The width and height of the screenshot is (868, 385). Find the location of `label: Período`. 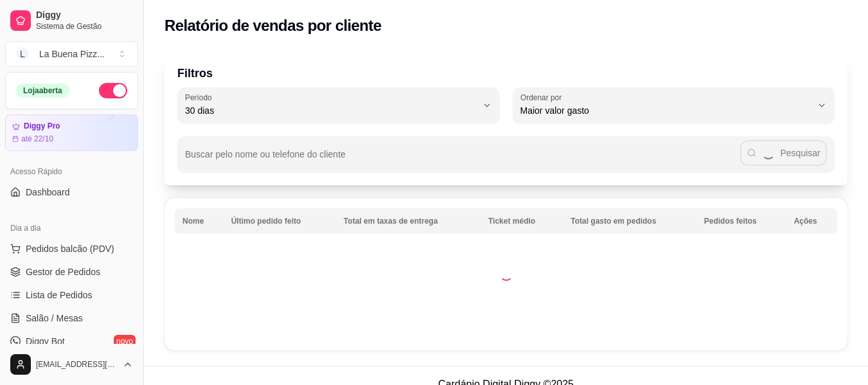

label: Período is located at coordinates (201, 97).